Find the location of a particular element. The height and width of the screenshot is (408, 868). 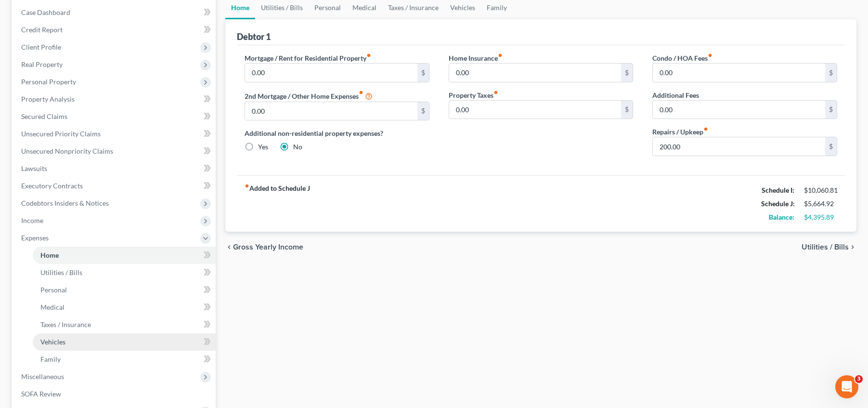

a: Personal is located at coordinates (124, 290).